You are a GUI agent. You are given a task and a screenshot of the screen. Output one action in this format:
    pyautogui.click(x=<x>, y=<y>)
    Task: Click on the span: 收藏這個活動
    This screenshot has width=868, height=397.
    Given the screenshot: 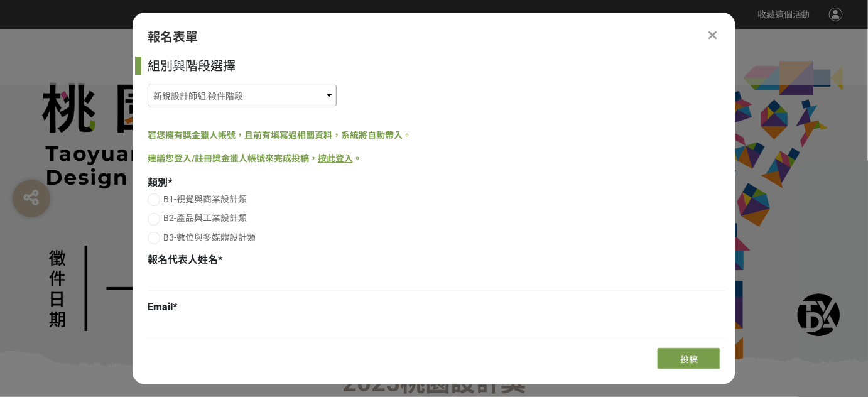 What is the action you would take?
    pyautogui.click(x=784, y=15)
    